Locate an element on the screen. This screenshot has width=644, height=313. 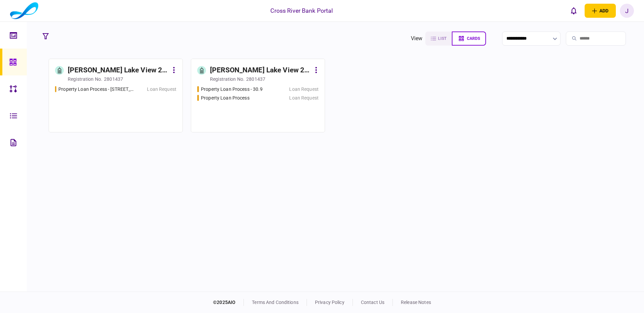
button: J is located at coordinates (627, 10).